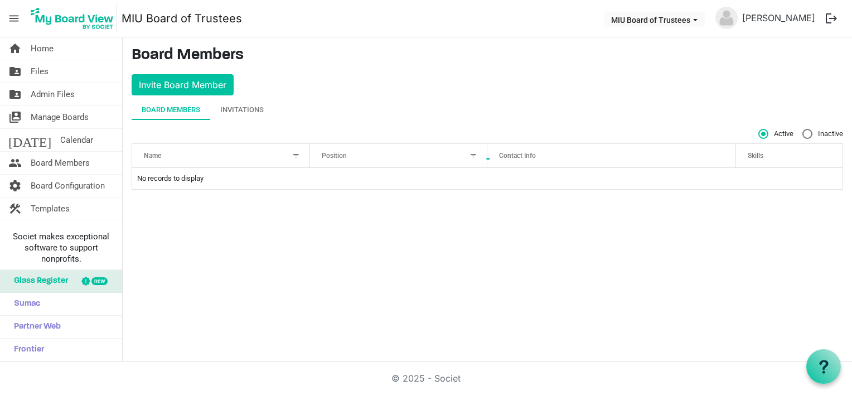  Describe the element at coordinates (14, 18) in the screenshot. I see `span: menu` at that location.